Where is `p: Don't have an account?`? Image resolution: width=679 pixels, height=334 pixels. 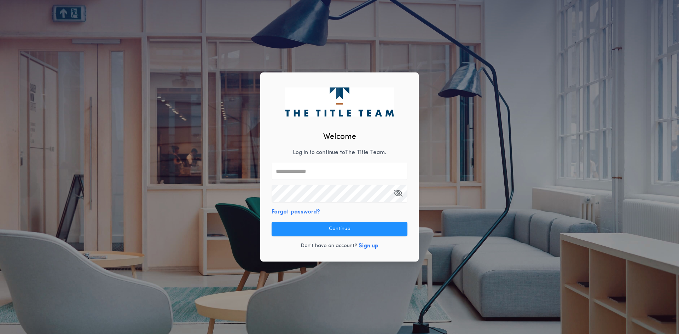
p: Don't have an account? is located at coordinates (329, 246).